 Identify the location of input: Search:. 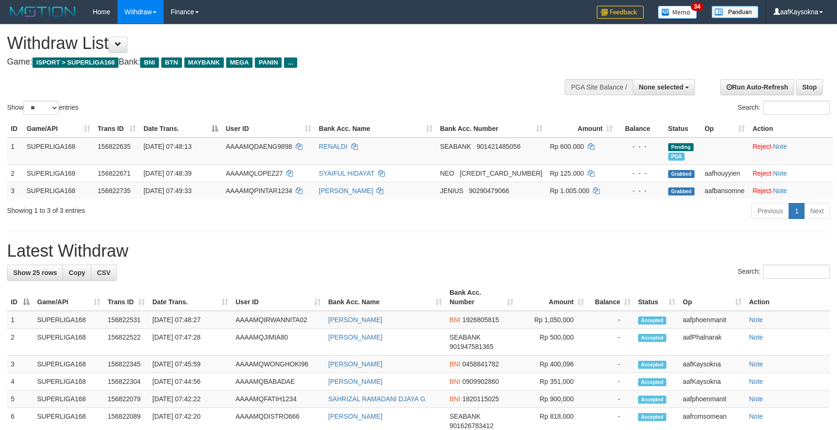
(797, 271).